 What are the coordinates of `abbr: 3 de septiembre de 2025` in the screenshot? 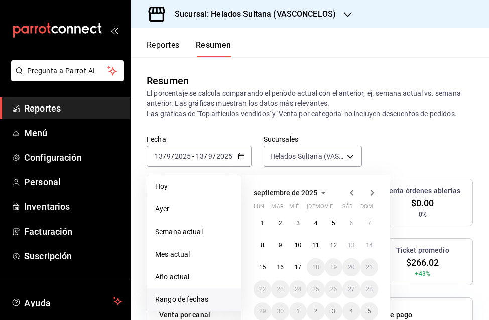 It's located at (298, 223).